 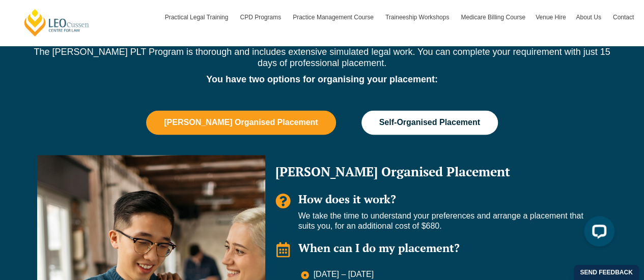 What do you see at coordinates (418, 17) in the screenshot?
I see `a: Traineeship Workshops` at bounding box center [418, 17].